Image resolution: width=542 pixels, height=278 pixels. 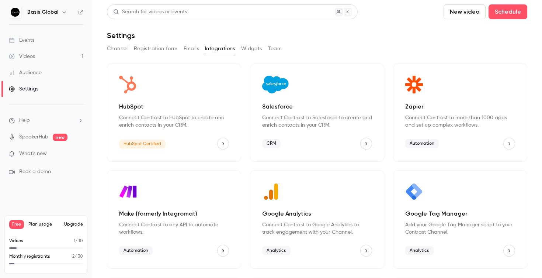 What do you see at coordinates (30, 256) in the screenshot?
I see `p: Monthly registrants` at bounding box center [30, 256].